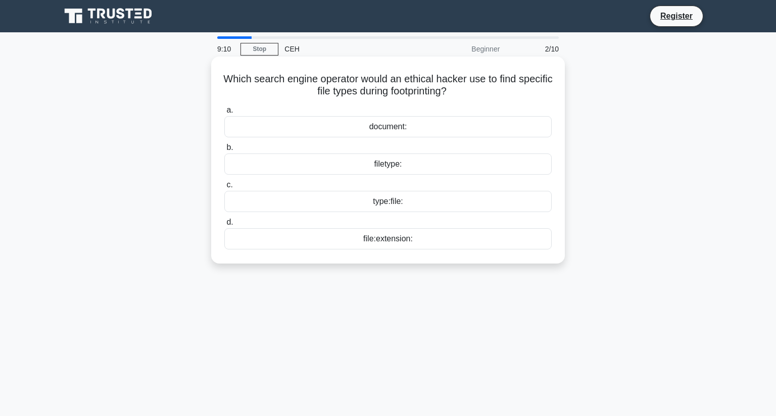 This screenshot has width=776, height=416. Describe the element at coordinates (388, 85) in the screenshot. I see `h5: Which search engine operator would an ethical hacker use to find specific file types during footp...` at that location.